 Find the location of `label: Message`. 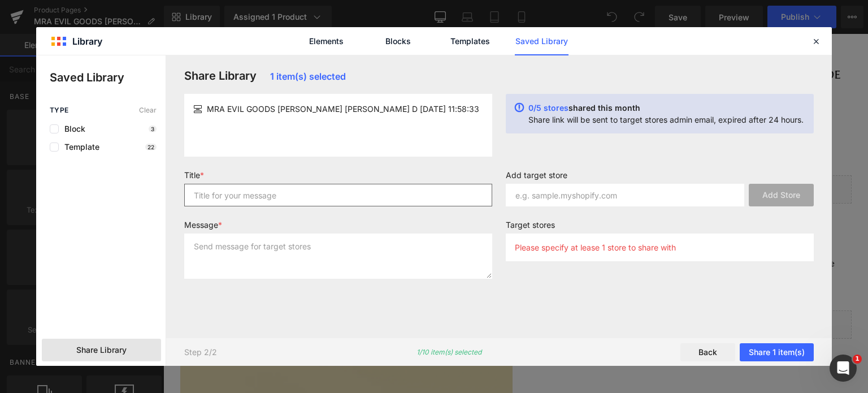

label: Message is located at coordinates (338, 227).